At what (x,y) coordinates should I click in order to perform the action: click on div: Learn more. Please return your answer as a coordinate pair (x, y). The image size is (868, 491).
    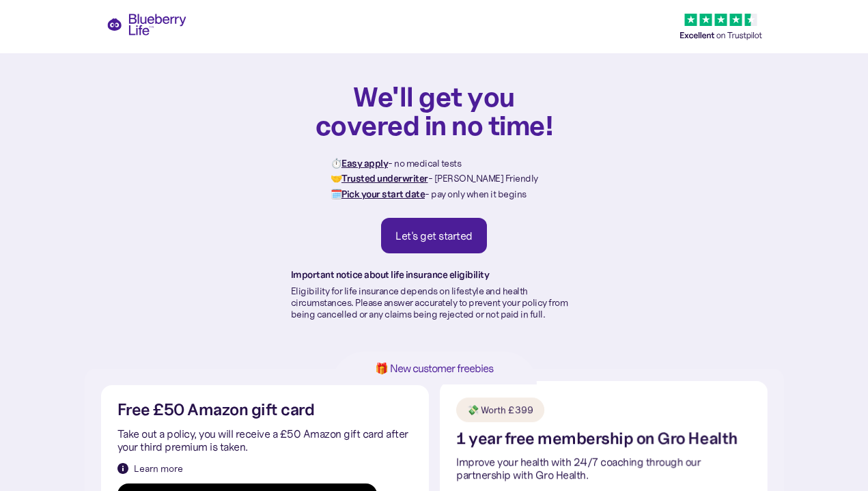
    Looking at the image, I should click on (158, 468).